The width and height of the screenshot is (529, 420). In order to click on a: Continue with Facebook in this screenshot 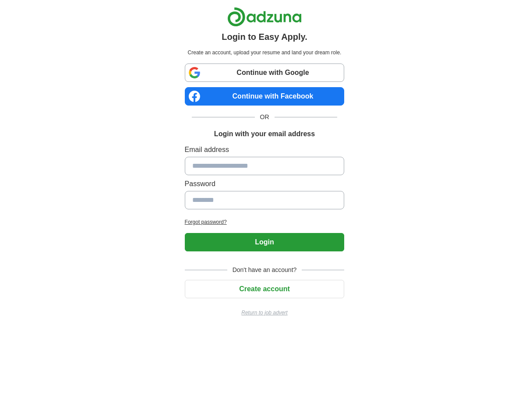, I will do `click(264, 97)`.